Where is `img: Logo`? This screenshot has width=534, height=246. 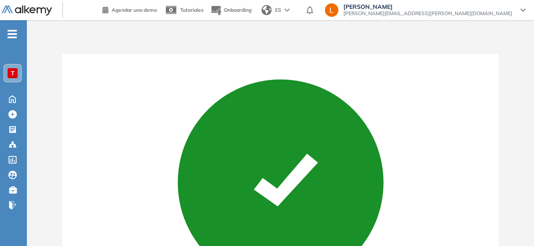
img: Logo is located at coordinates (27, 10).